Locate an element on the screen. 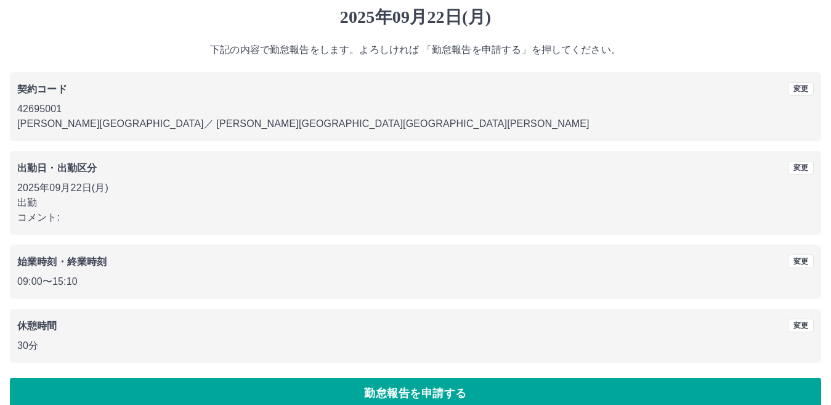 The height and width of the screenshot is (405, 831). p: 出勤 is located at coordinates (415, 203).